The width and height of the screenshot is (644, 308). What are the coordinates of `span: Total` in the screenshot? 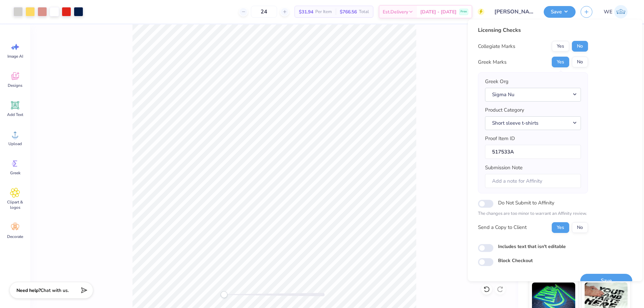 It's located at (364, 12).